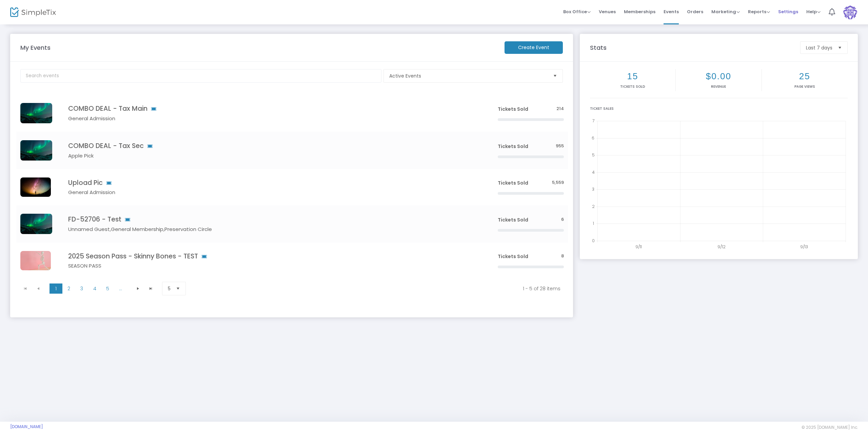  Describe the element at coordinates (151, 289) in the screenshot. I see `span: Go to the last page` at that location.